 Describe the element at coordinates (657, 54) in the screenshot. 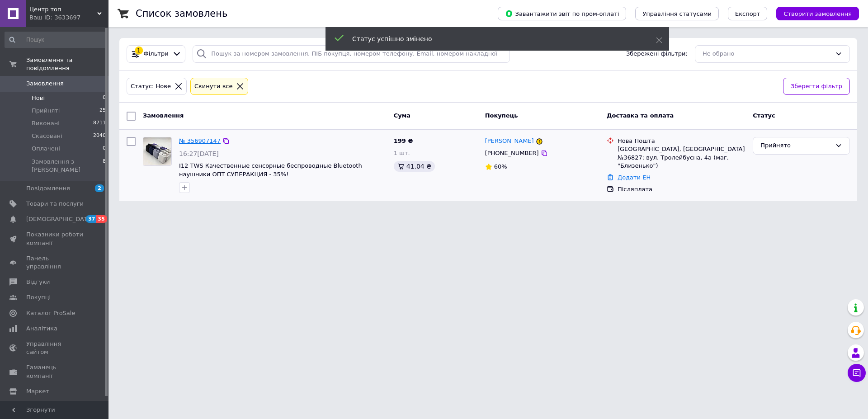

I see `span: Збережені фільтри:` at that location.